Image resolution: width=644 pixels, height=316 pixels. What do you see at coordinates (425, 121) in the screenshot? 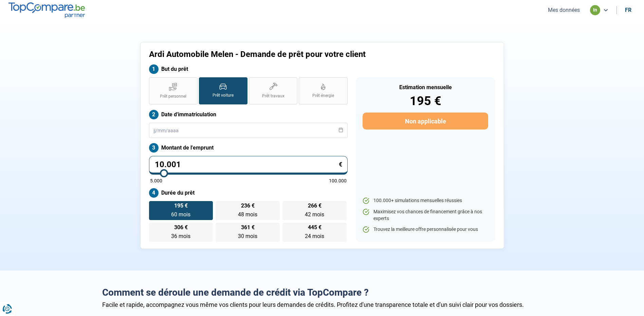
I see `button: Non applicable` at bounding box center [425, 121].